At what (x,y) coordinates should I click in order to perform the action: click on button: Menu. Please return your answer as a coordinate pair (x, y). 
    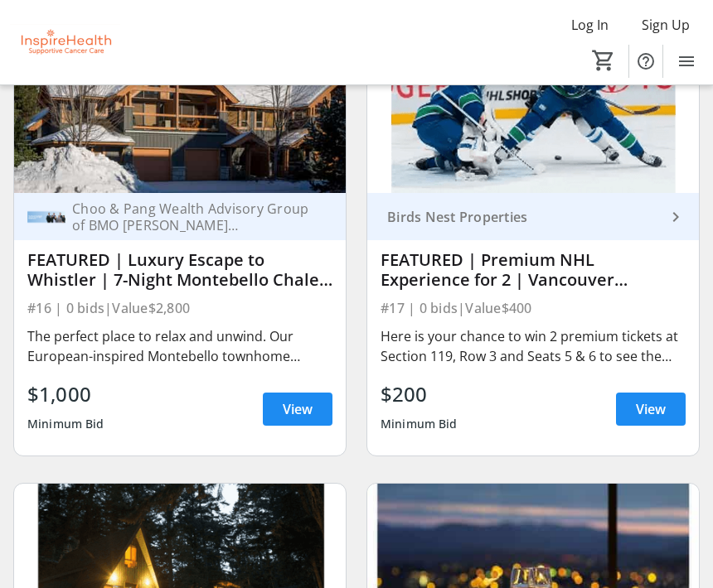
    Looking at the image, I should click on (687, 61).